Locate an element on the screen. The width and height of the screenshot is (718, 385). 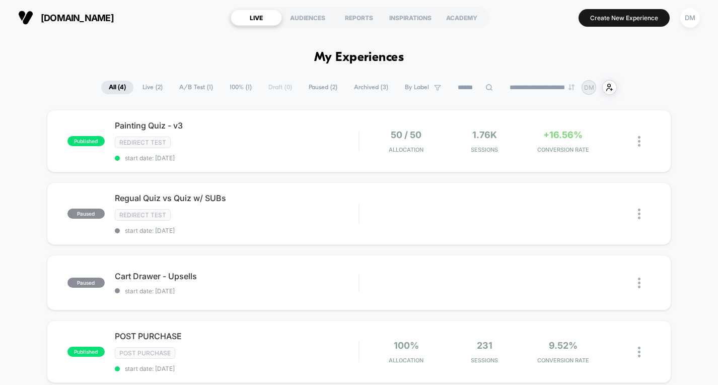
div: AUDIENCES is located at coordinates (308, 18).